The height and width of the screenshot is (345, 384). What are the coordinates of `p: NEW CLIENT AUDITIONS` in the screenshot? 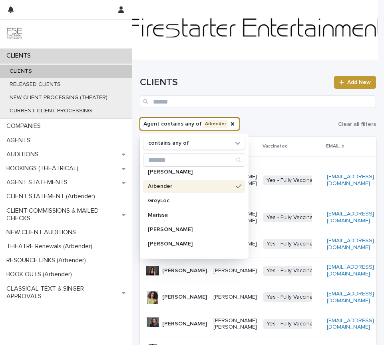 It's located at (43, 232).